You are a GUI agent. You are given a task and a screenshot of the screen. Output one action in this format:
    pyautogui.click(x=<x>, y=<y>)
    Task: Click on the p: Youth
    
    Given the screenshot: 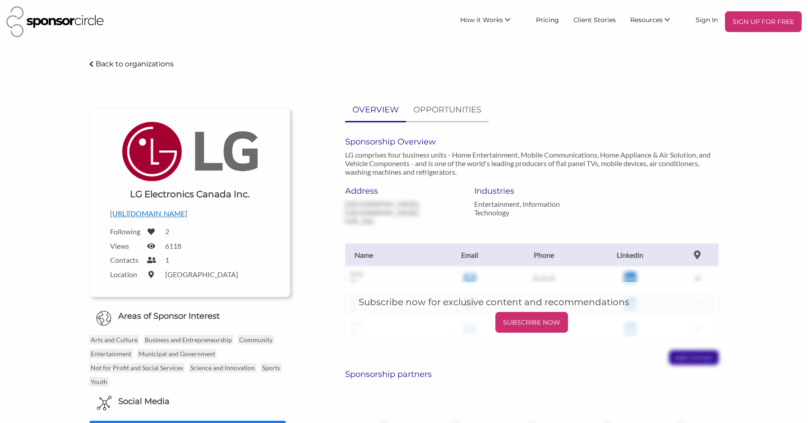 What is the action you would take?
    pyautogui.click(x=99, y=381)
    